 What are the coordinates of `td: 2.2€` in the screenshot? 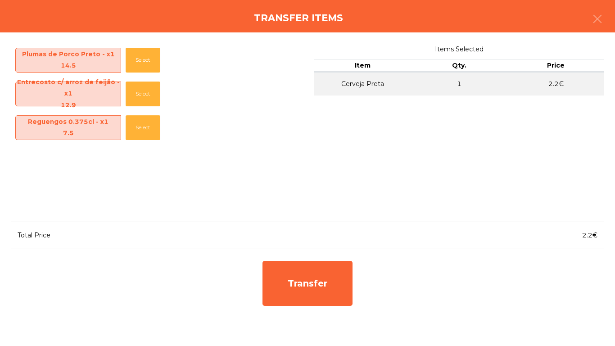 It's located at (556, 84).